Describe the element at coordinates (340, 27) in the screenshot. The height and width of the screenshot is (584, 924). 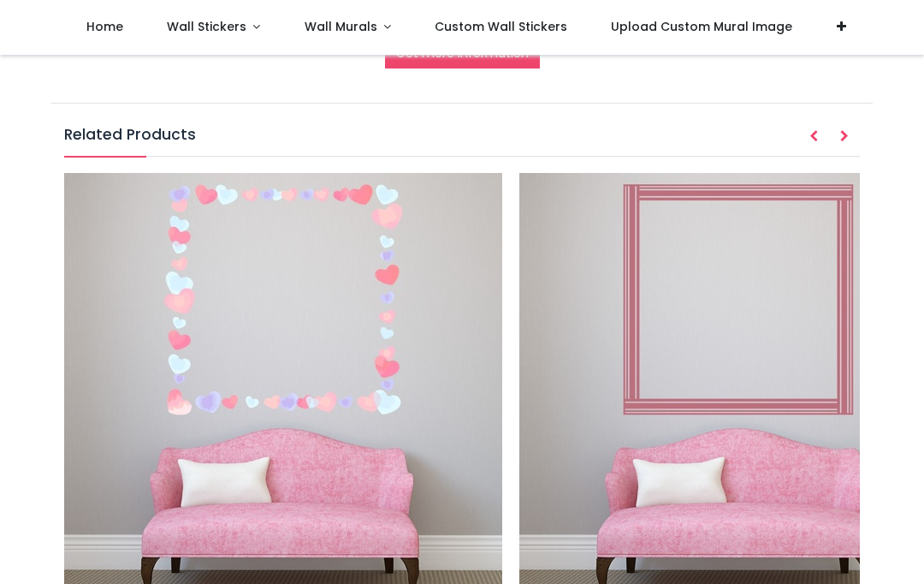
I see `span: Wall Murals` at that location.